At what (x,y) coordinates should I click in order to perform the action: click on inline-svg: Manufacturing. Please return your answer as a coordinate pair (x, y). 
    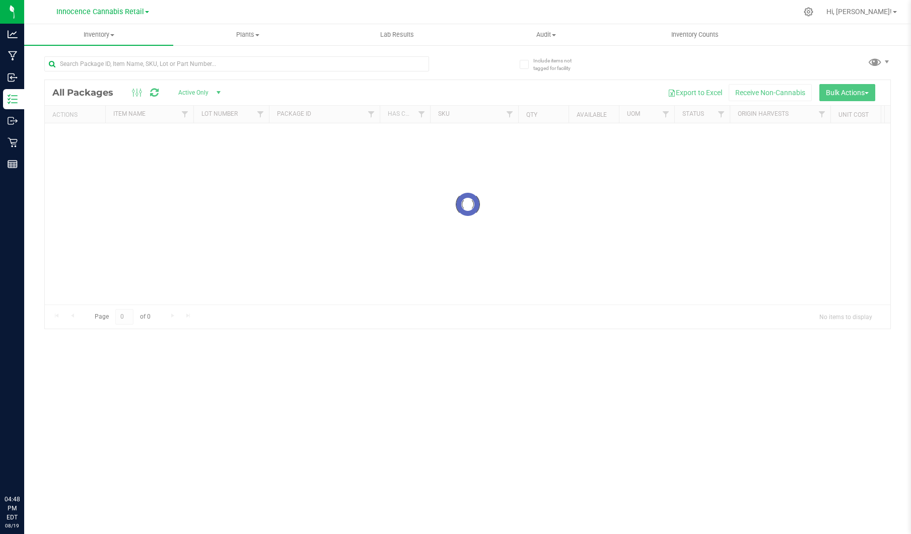
    Looking at the image, I should click on (13, 56).